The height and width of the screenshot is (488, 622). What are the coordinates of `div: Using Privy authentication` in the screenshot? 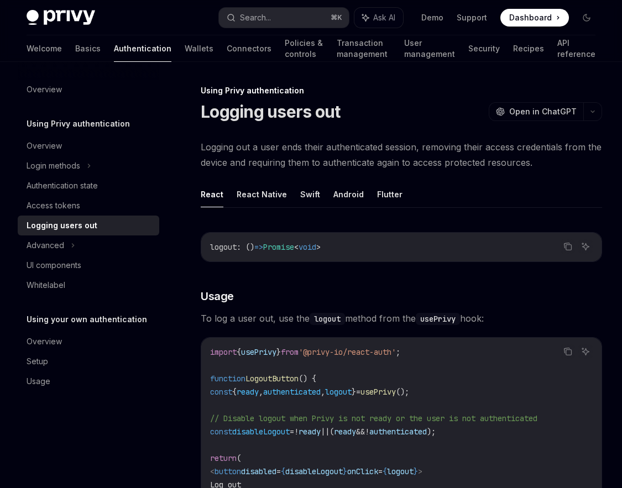 It's located at (401, 91).